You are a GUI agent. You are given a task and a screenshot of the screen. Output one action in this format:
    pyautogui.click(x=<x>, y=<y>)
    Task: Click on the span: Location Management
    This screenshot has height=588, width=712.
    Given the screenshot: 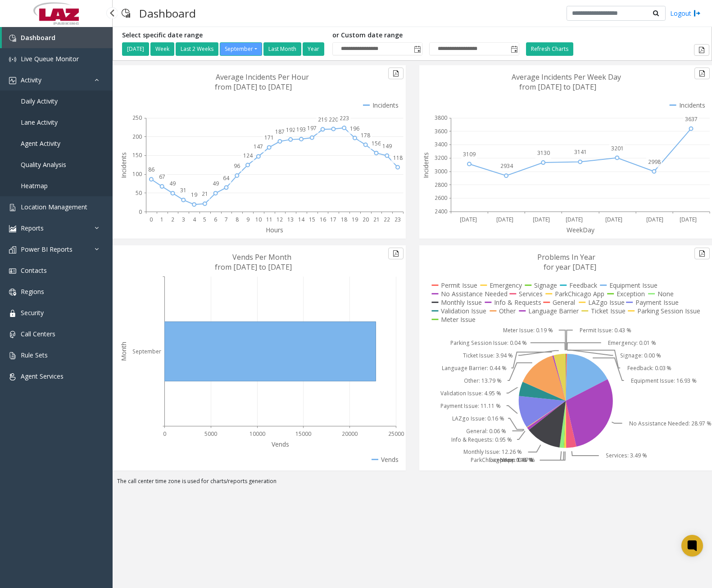 What is the action you would take?
    pyautogui.click(x=54, y=207)
    